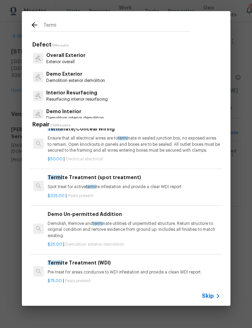 This screenshot has height=328, width=252. Describe the element at coordinates (55, 159) in the screenshot. I see `span: $50.00` at that location.